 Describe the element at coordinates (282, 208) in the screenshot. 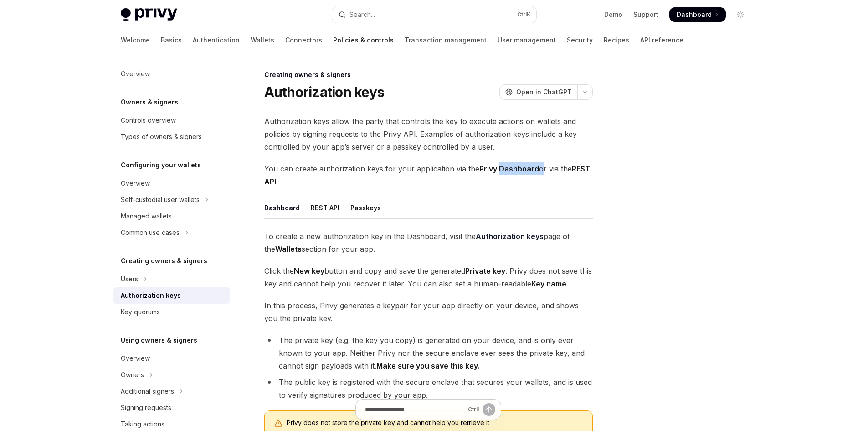

I see `div: Dashboard` at that location.